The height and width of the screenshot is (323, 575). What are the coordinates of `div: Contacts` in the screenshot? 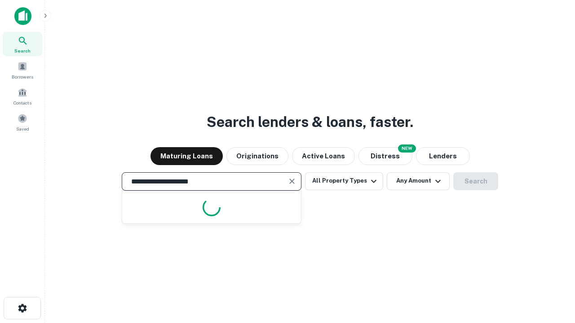 It's located at (22, 96).